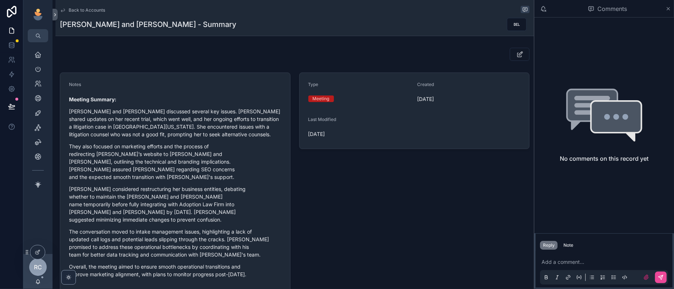 The image size is (674, 289). I want to click on div: Meeting, so click(321, 99).